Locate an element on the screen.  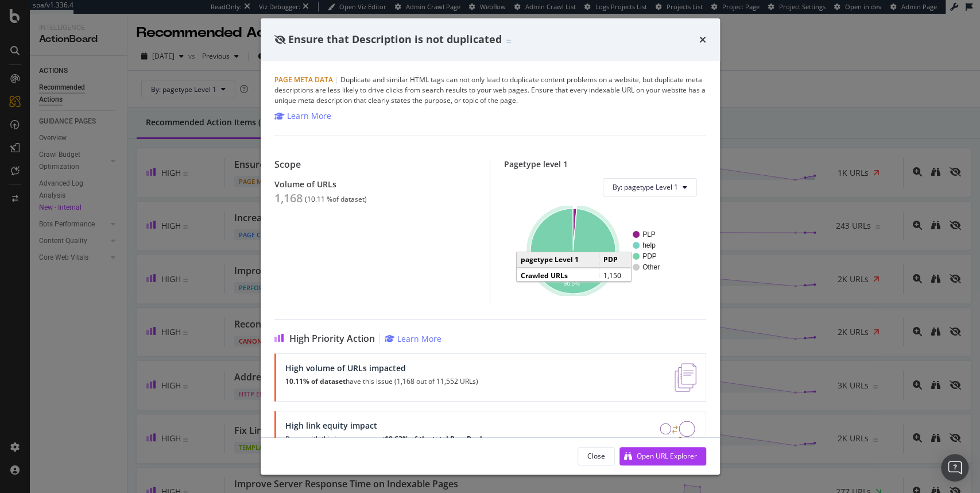
strong: 10.63% of the total PageRank is located at coordinates (434, 438).